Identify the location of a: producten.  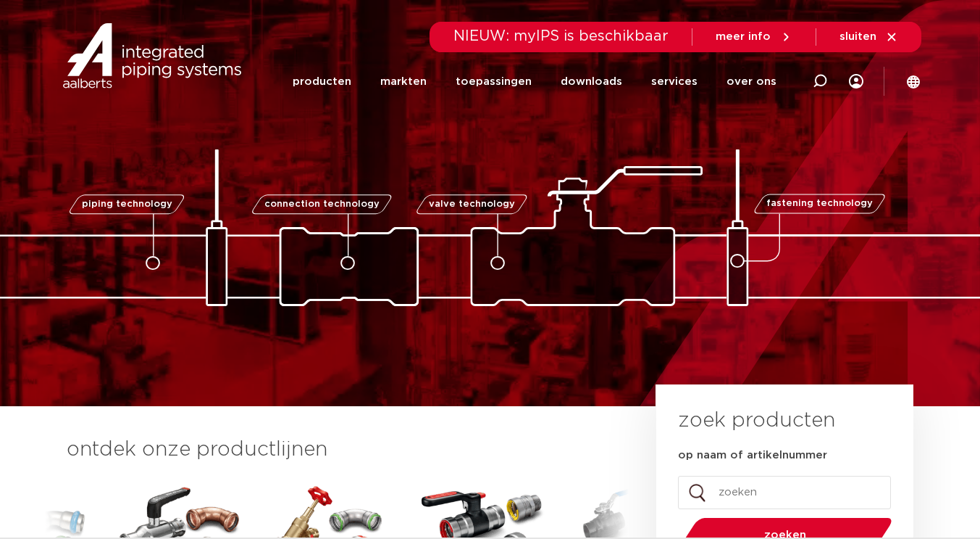
(322, 81).